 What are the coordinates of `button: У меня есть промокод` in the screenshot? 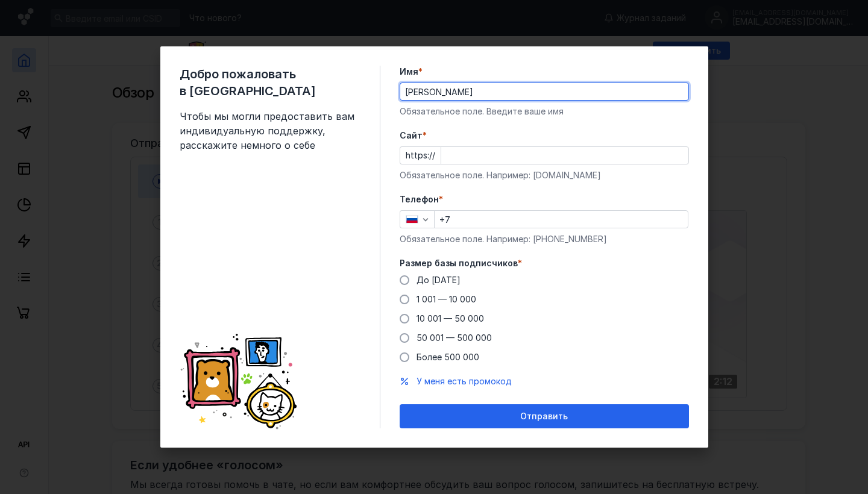 It's located at (464, 382).